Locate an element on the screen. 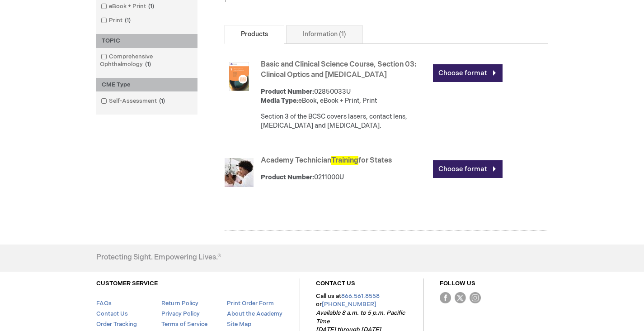 The height and width of the screenshot is (331, 644). div: CME Type is located at coordinates (147, 84).